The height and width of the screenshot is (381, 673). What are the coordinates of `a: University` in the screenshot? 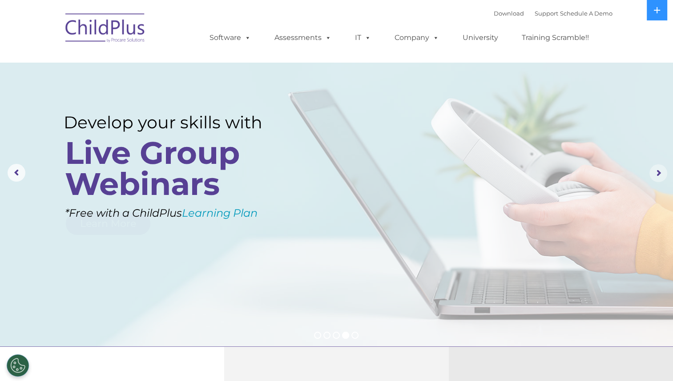 It's located at (480, 38).